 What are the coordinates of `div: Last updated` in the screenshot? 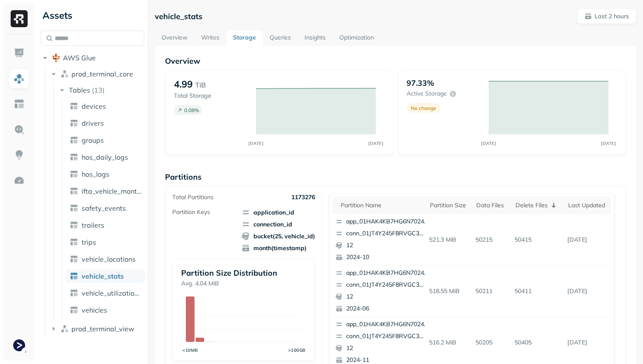 It's located at (587, 205).